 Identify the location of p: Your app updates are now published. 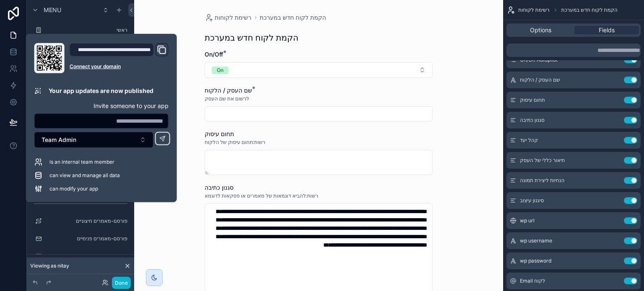
(101, 91).